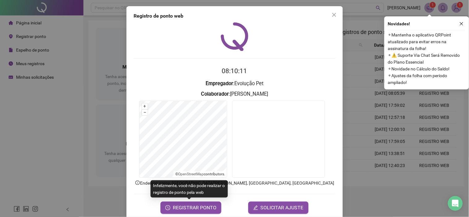  What do you see at coordinates (219, 83) in the screenshot?
I see `strong: Empregador` at bounding box center [219, 83].